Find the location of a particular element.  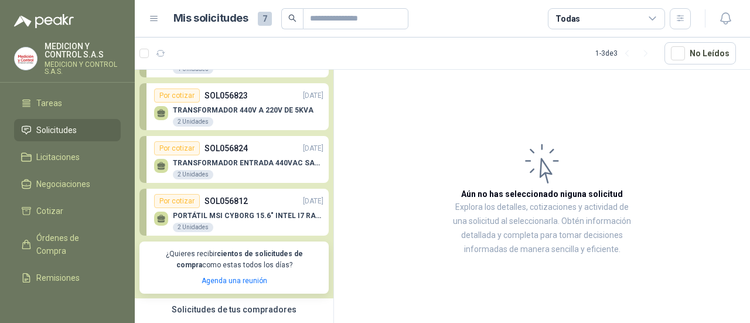

h3: Aún no has seleccionado niguna solicitud is located at coordinates (542, 194).